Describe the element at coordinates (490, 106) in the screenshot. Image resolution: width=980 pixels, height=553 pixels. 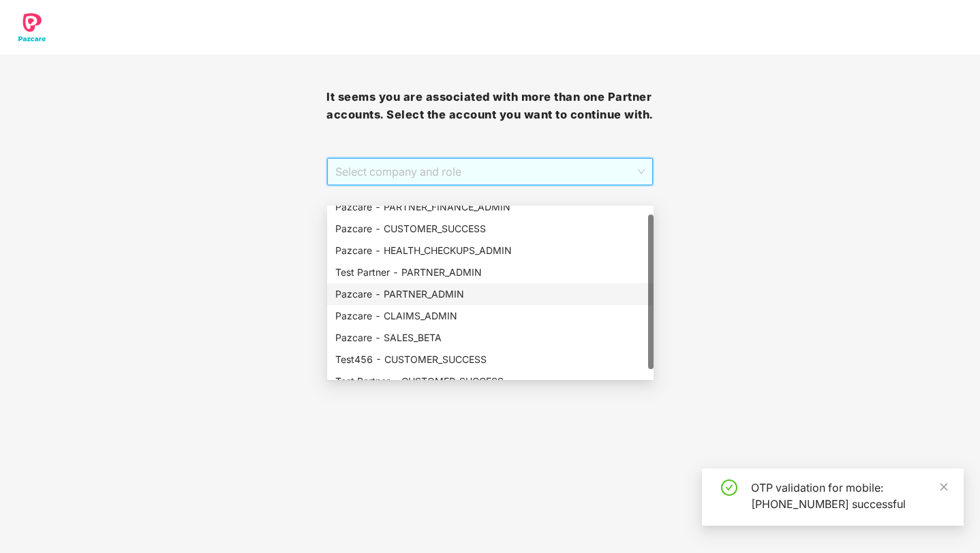
I see `h3: It seems you are associated with more than one Partner accounts. Select the account you want to c...` at that location.